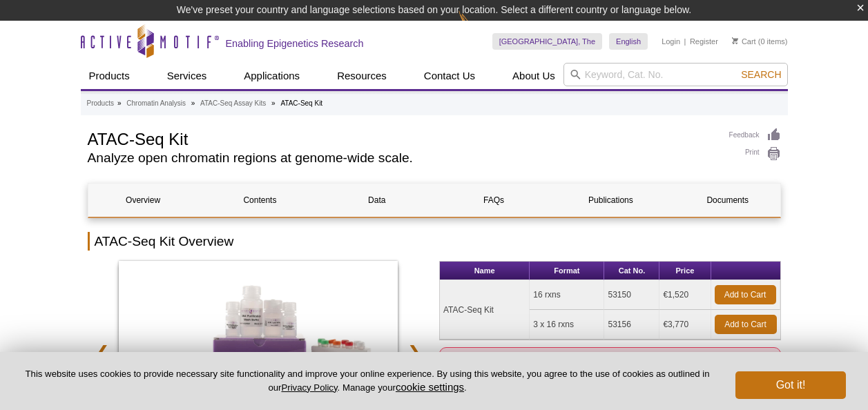 The image size is (868, 410). Describe the element at coordinates (450, 76) in the screenshot. I see `a: Contact Us` at that location.